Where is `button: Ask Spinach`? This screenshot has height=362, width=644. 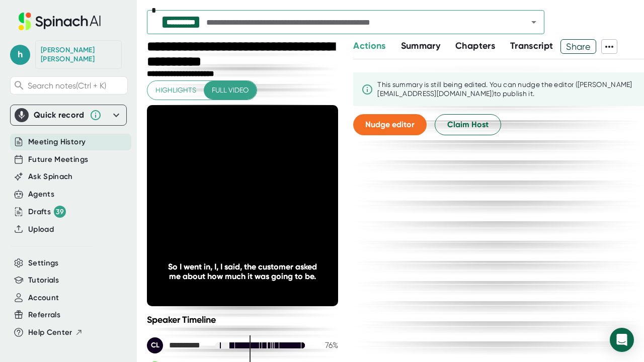
button: Ask Spinach is located at coordinates (51, 177).